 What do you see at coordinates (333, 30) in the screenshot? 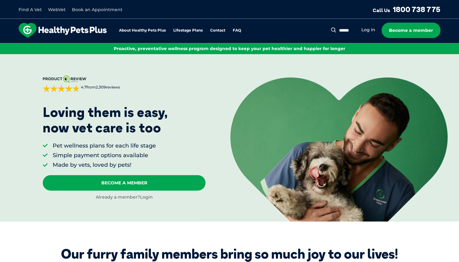
I see `button: Search` at bounding box center [333, 30].